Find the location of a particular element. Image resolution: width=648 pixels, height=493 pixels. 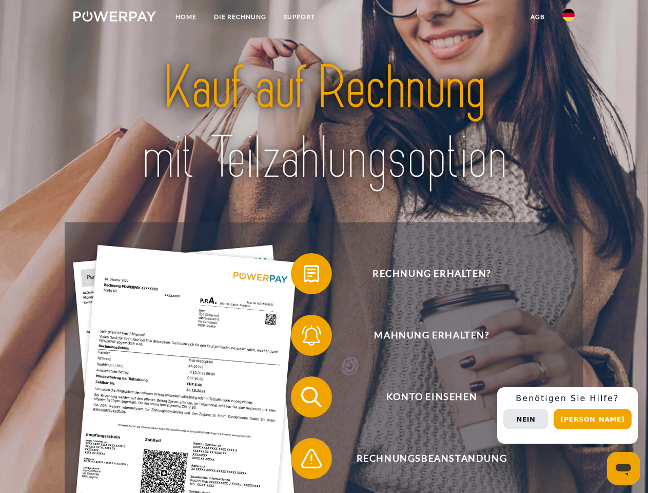

img: de is located at coordinates (569, 15).